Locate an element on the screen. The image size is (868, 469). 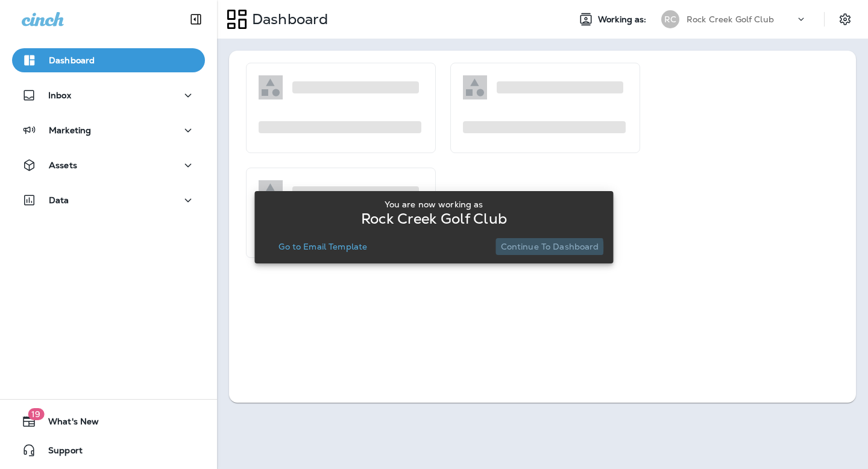
p: Assets is located at coordinates (63, 165).